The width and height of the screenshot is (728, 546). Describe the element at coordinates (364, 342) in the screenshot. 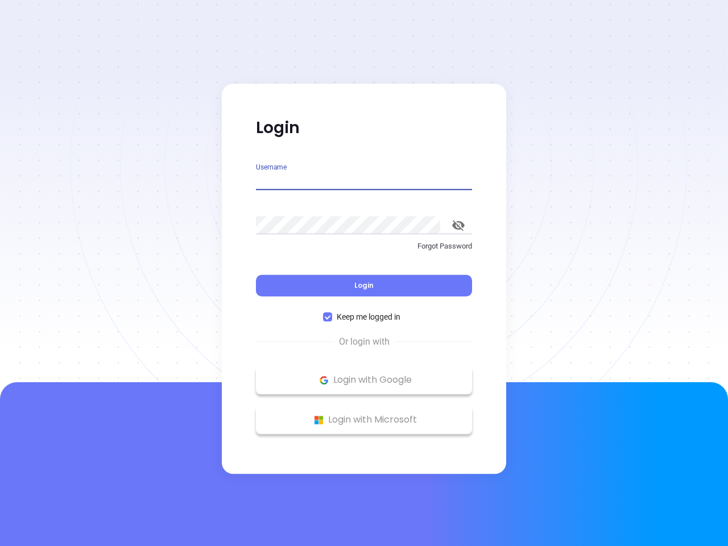

I see `span: Or login with` at that location.